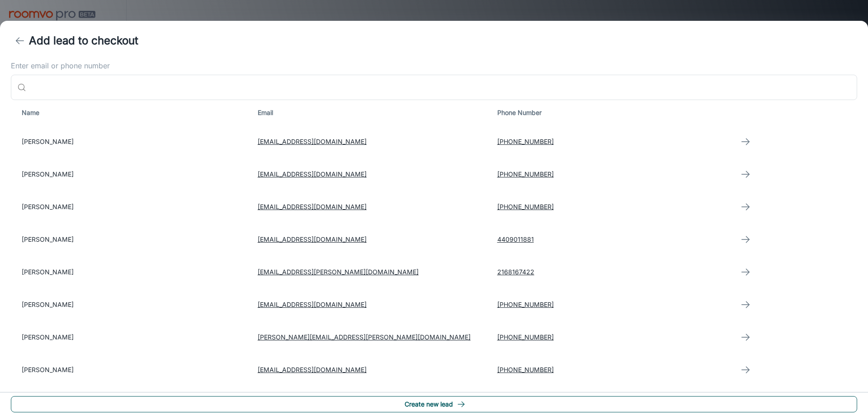 This screenshot has width=868, height=416. Describe the element at coordinates (20, 41) in the screenshot. I see `button: back` at that location.